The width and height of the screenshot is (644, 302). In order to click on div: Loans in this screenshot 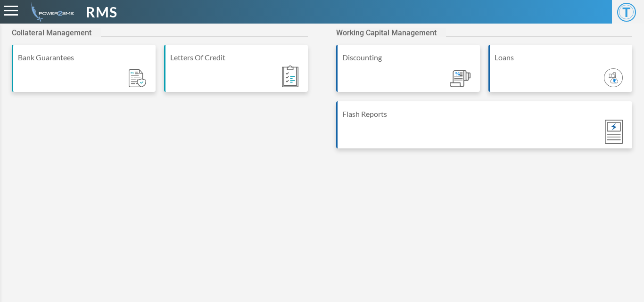, I will do `click(561, 57)`.